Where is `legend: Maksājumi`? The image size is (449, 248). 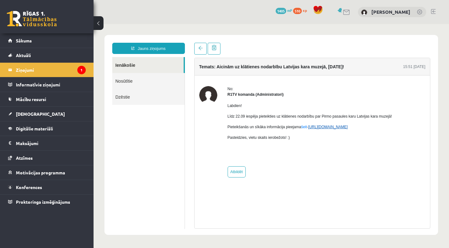
legend: Maksājumi is located at coordinates (51, 143).